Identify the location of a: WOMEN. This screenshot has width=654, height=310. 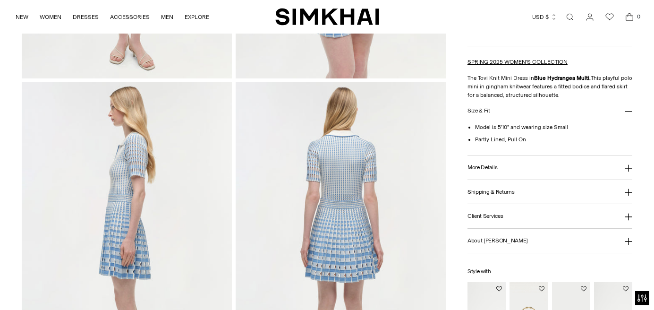
(51, 17).